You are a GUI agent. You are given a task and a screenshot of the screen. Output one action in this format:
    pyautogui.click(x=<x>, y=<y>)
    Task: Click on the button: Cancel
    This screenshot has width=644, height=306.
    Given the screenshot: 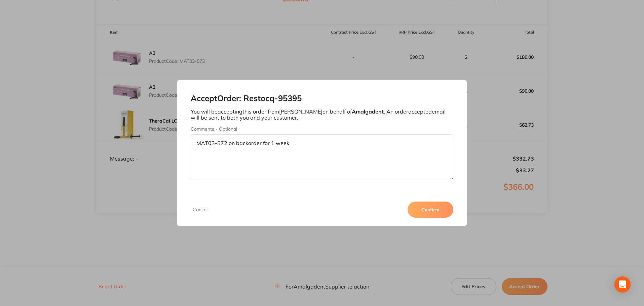 What is the action you would take?
    pyautogui.click(x=200, y=210)
    